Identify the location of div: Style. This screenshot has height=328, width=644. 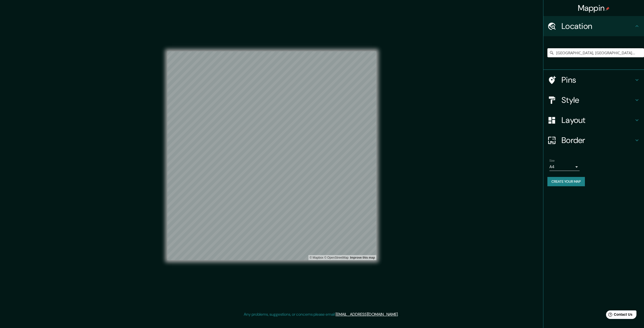
(593, 100).